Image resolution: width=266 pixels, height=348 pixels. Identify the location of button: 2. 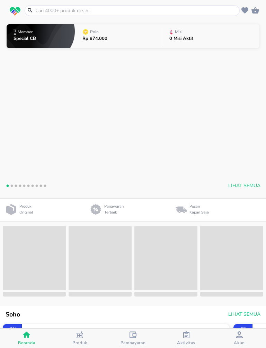
(12, 187).